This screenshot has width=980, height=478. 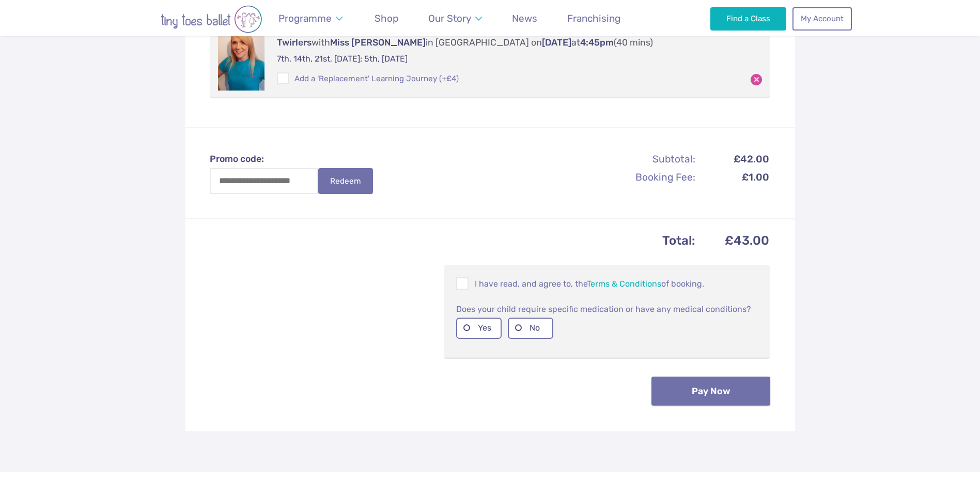 What do you see at coordinates (212, 19) in the screenshot?
I see `img: tiny toes ballet` at bounding box center [212, 19].